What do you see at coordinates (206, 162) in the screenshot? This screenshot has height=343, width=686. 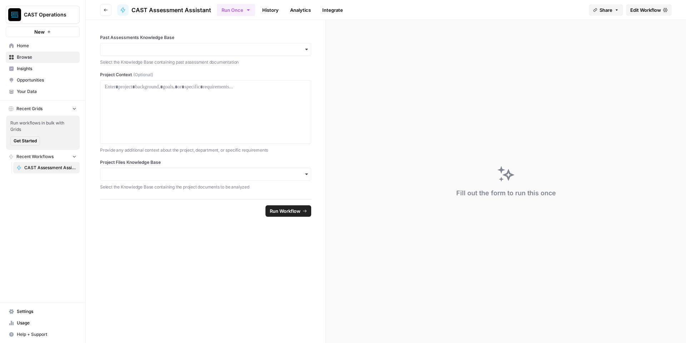 I see `label: Project Files Knowledge Base` at bounding box center [206, 162].